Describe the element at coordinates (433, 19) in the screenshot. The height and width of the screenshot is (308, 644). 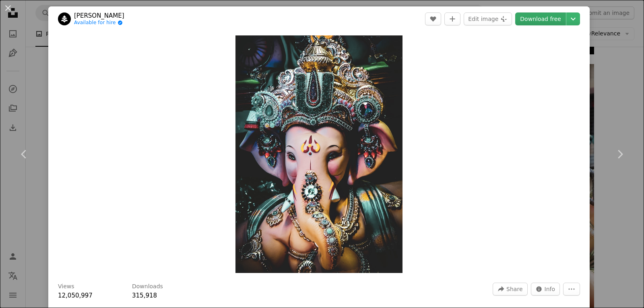
I see `button: Like` at that location.